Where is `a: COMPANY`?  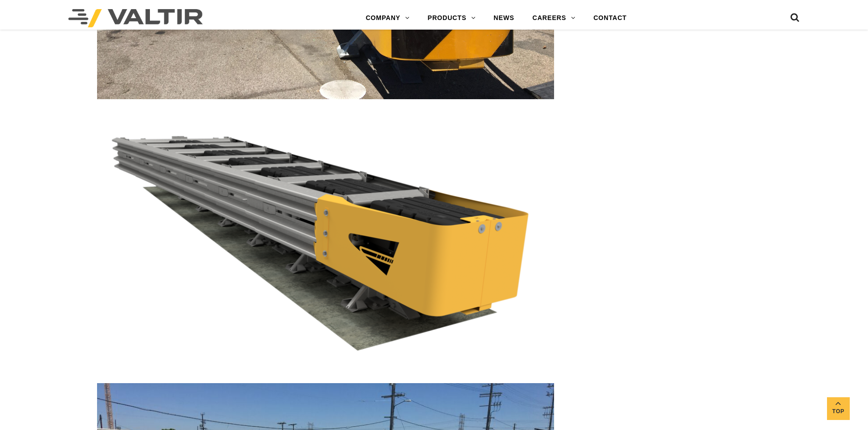
a: COMPANY is located at coordinates (388, 18).